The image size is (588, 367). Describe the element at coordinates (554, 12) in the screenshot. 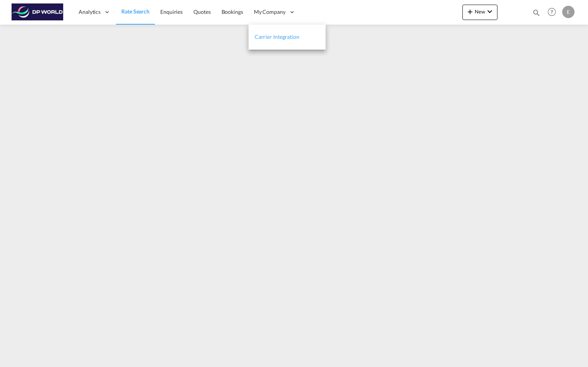

I see `div: Help` at that location.